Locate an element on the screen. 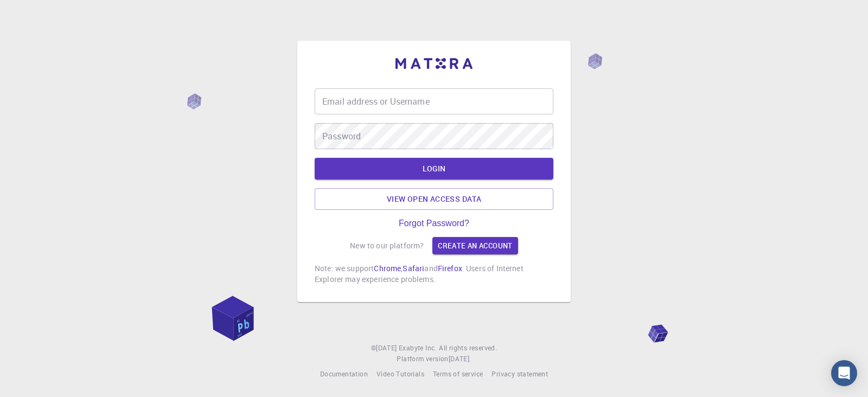 Image resolution: width=868 pixels, height=397 pixels. p: Note: we support , and . Users of Internet Explorer may experience problems. is located at coordinates (434, 273).